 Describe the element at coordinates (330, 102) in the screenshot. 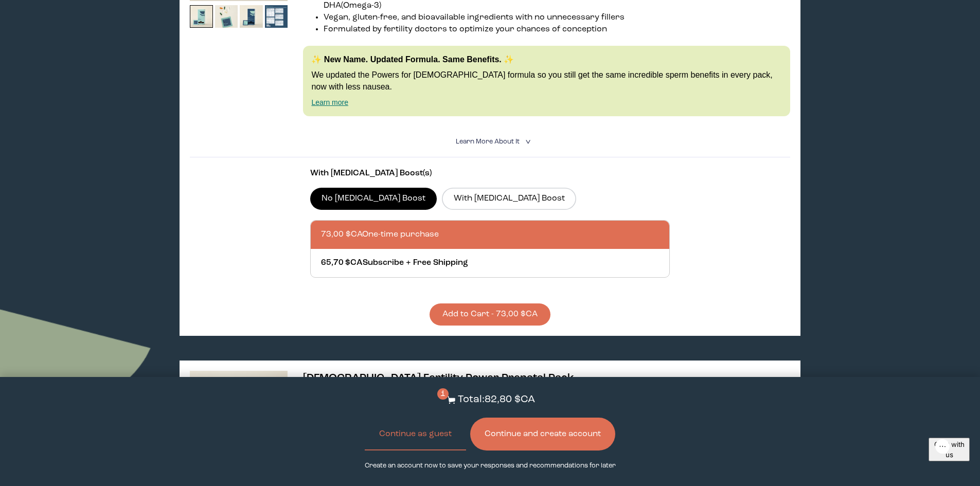

I see `a: Learn more` at that location.